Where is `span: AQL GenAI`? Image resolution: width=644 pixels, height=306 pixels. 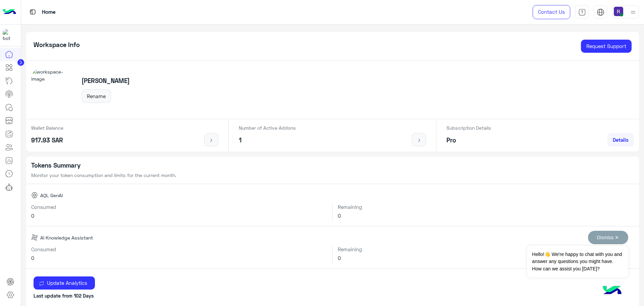
span: AQL GenAI is located at coordinates (51, 195).